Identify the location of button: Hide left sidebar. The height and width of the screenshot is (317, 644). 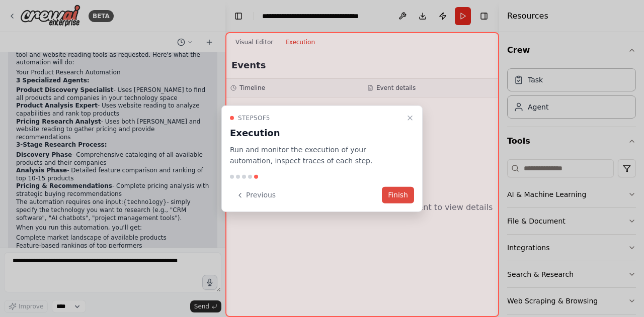
(239, 16).